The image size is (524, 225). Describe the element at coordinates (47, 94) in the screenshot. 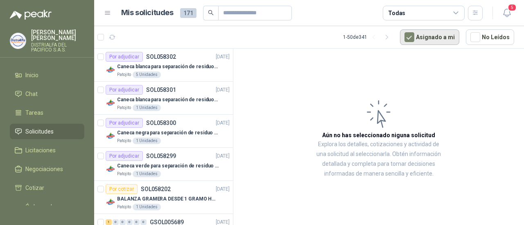

I see `a: Chat` at that location.